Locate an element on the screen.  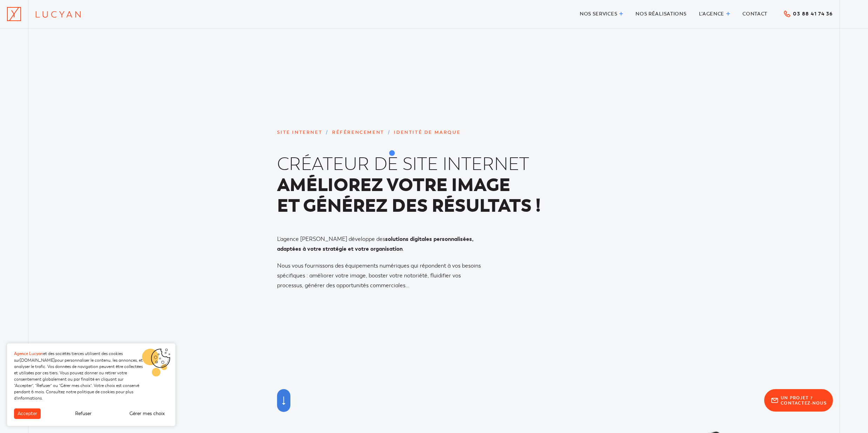
strong: solutions digitales personnalisées, adaptées à votre stratégie et votre organisation is located at coordinates (376, 243).